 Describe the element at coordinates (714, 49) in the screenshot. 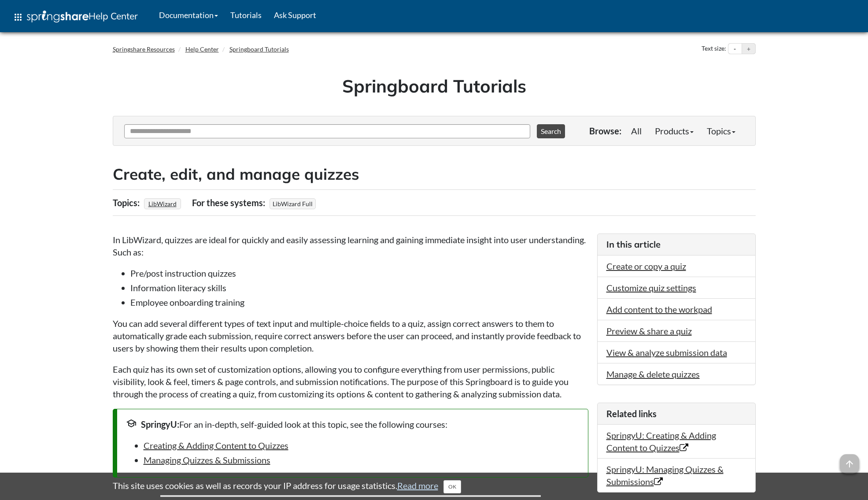

I see `div: Text size:` at that location.